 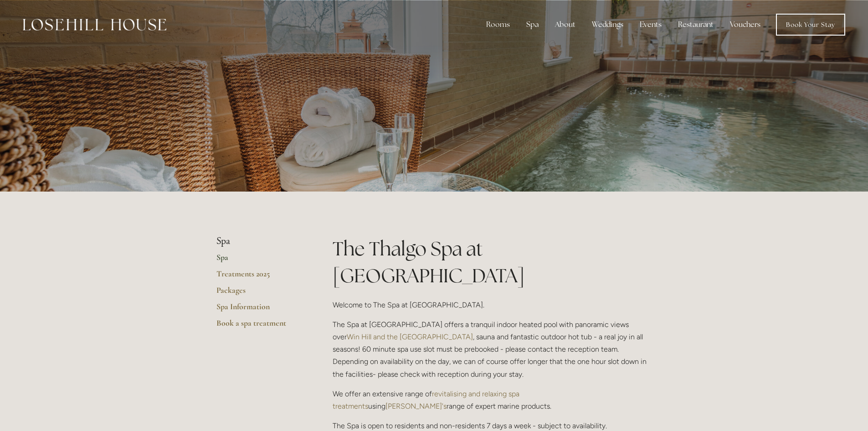 What do you see at coordinates (260, 293) in the screenshot?
I see `a: Packages` at bounding box center [260, 293].